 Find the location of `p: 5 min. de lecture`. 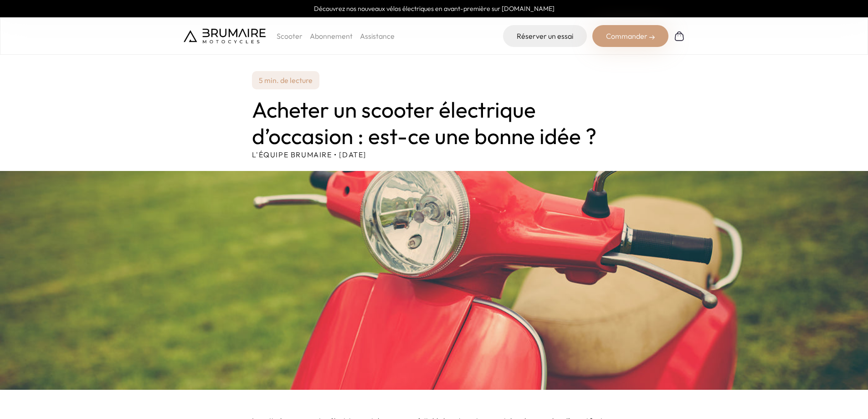

p: 5 min. de lecture is located at coordinates (286, 80).